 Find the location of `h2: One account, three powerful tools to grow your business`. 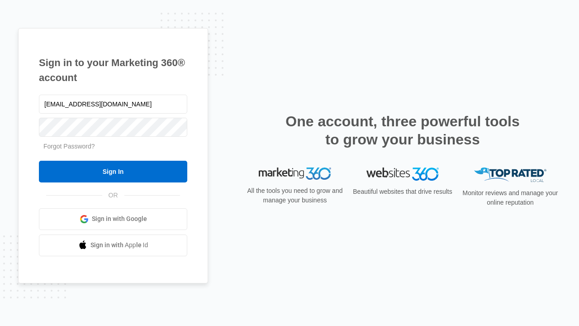

h2: One account, three powerful tools to grow your business is located at coordinates (403, 130).